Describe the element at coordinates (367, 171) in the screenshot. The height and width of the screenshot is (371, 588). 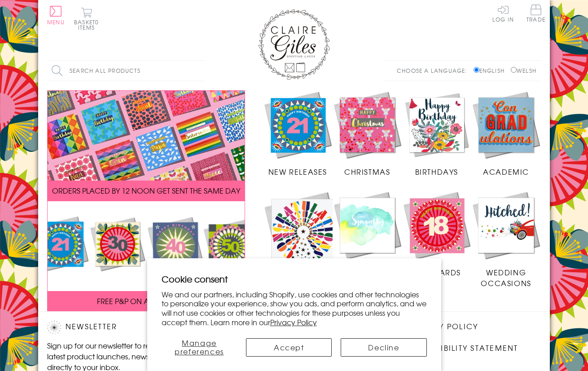
I see `span: Christmas` at that location.